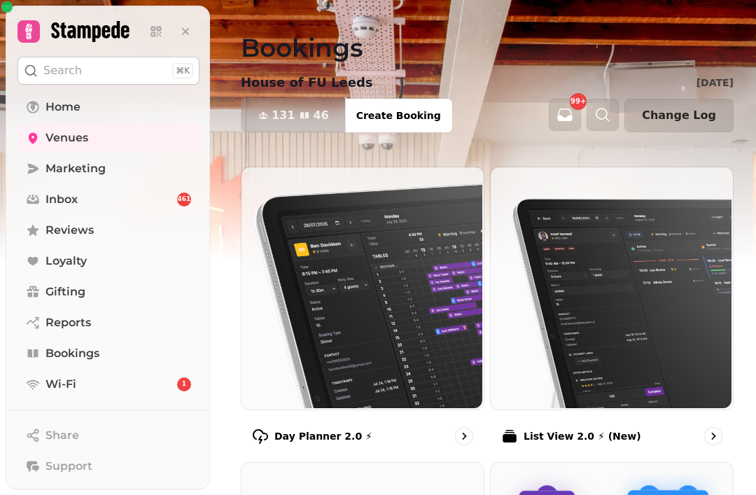 The image size is (756, 495). What do you see at coordinates (62, 435) in the screenshot?
I see `span: Share` at bounding box center [62, 435].